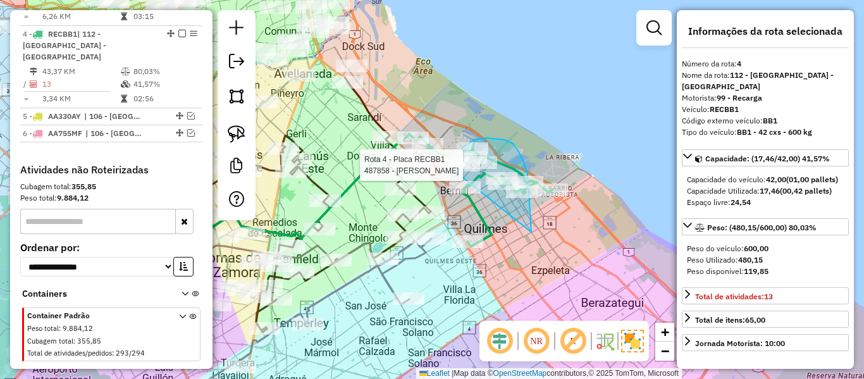  I want to click on div: Atividade não roteirizada - emanuel alndaburu, so click(313, 32).